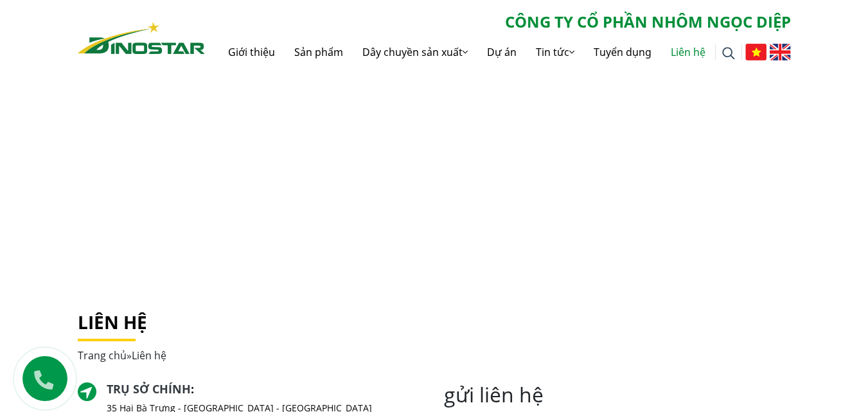 The image size is (868, 412). What do you see at coordinates (756, 52) in the screenshot?
I see `img: Tiếng Việt` at bounding box center [756, 52].